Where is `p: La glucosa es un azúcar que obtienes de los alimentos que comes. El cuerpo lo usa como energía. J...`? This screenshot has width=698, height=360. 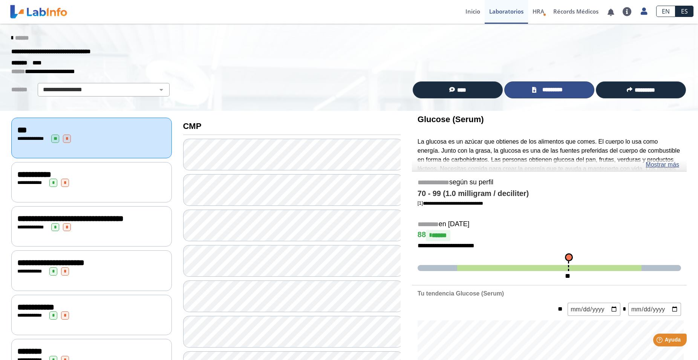
p: La glucosa es un azúcar que obtienes de los alimentos que comes. El cuerpo lo usa como energía. J... is located at coordinates (549, 164).